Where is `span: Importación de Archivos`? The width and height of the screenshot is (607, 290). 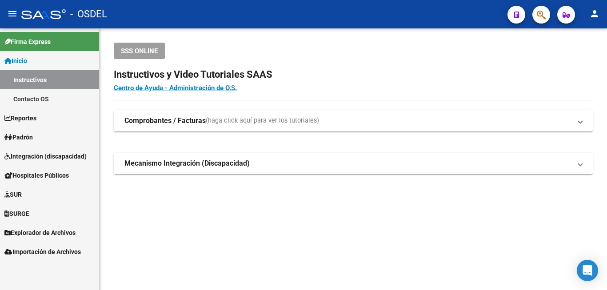
span: Importación de Archivos is located at coordinates (43, 252).